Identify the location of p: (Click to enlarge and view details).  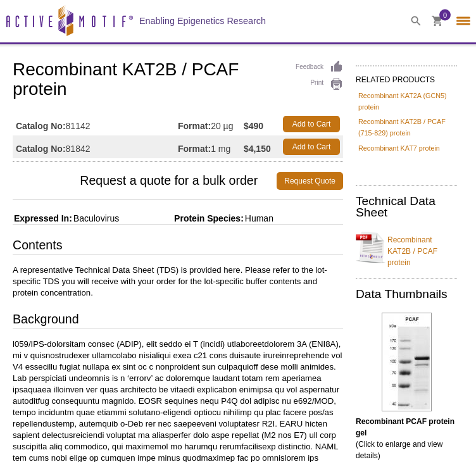
(406, 439).